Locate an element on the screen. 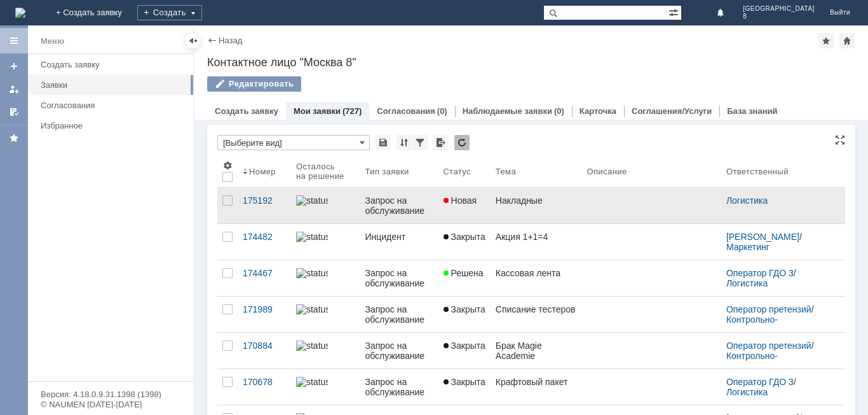  th: Тип заявки is located at coordinates (398, 171).